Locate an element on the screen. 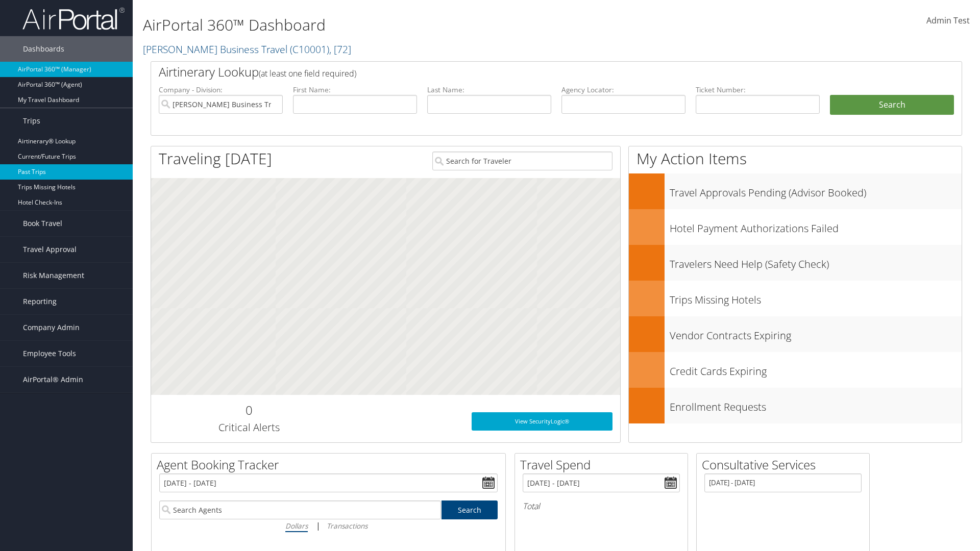 This screenshot has height=551, width=980. h3: Credit Cards Expiring is located at coordinates (816, 369).